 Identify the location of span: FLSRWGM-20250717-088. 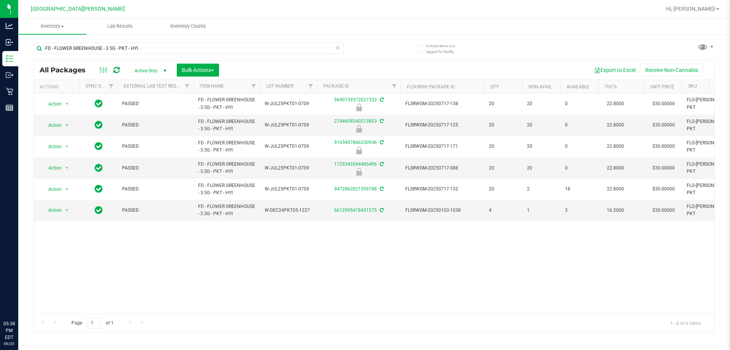
(443, 168).